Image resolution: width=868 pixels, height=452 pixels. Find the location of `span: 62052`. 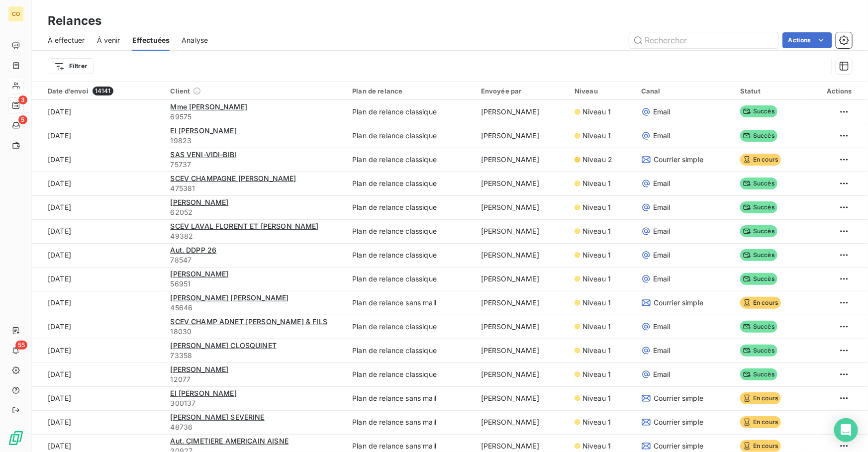

span: 62052 is located at coordinates (255, 212).